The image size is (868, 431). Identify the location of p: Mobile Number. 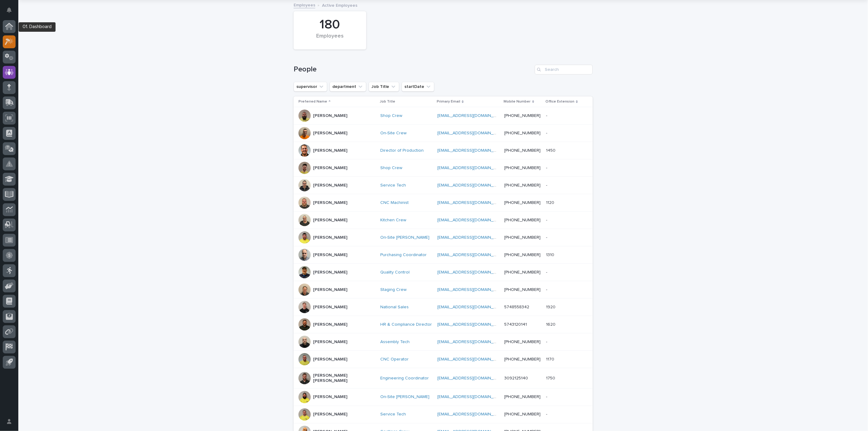
(518, 101).